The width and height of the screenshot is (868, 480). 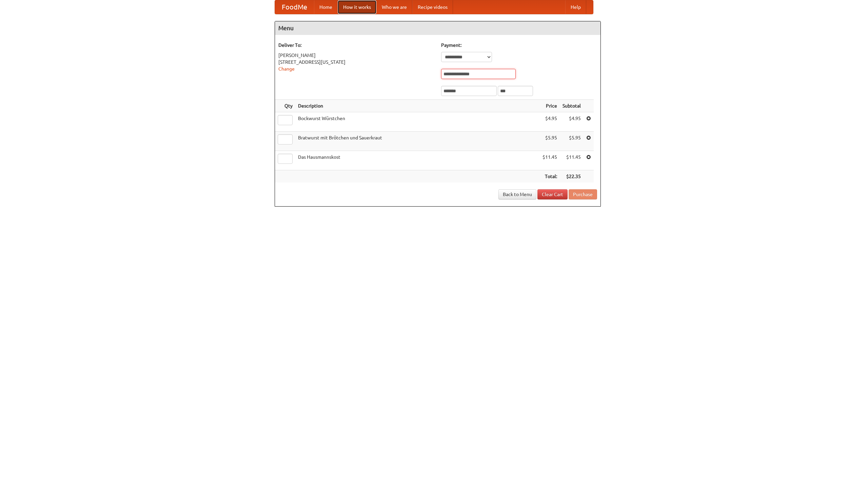 I want to click on a: Help, so click(x=576, y=7).